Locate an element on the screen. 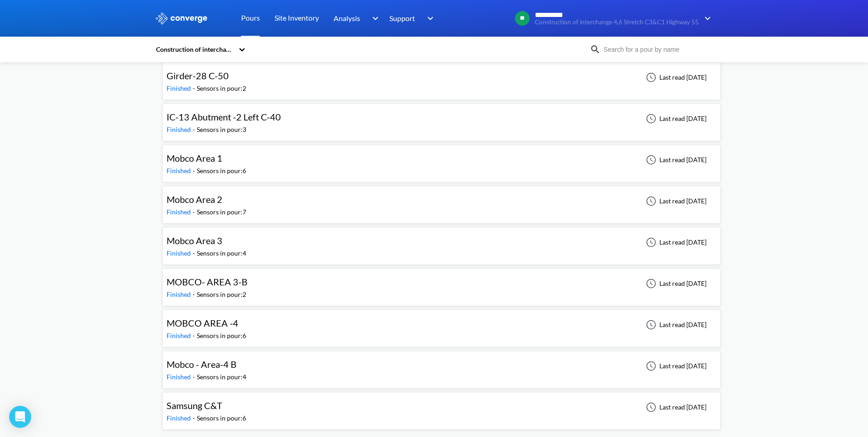  span: MOBCO AREA -4 is located at coordinates (202, 323).